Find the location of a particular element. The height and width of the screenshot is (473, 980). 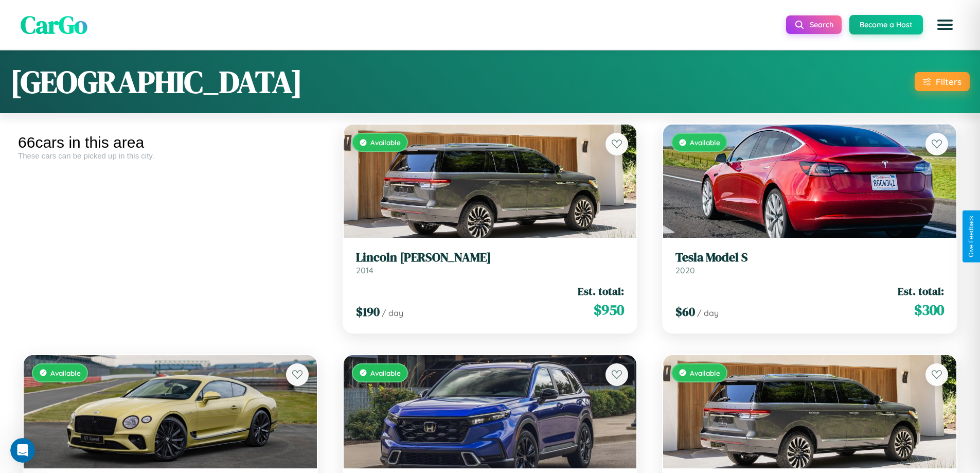

a: Tesla Model S2020 is located at coordinates (810, 262).